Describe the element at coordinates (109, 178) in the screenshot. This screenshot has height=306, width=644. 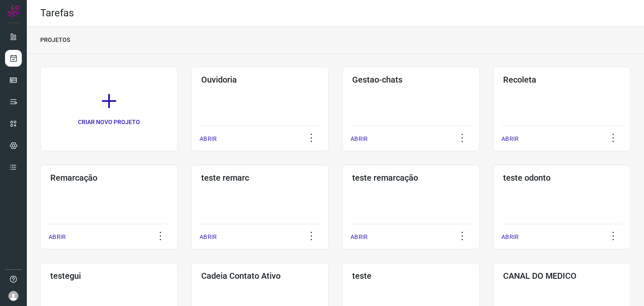
I see `h3: Remarcação` at that location.